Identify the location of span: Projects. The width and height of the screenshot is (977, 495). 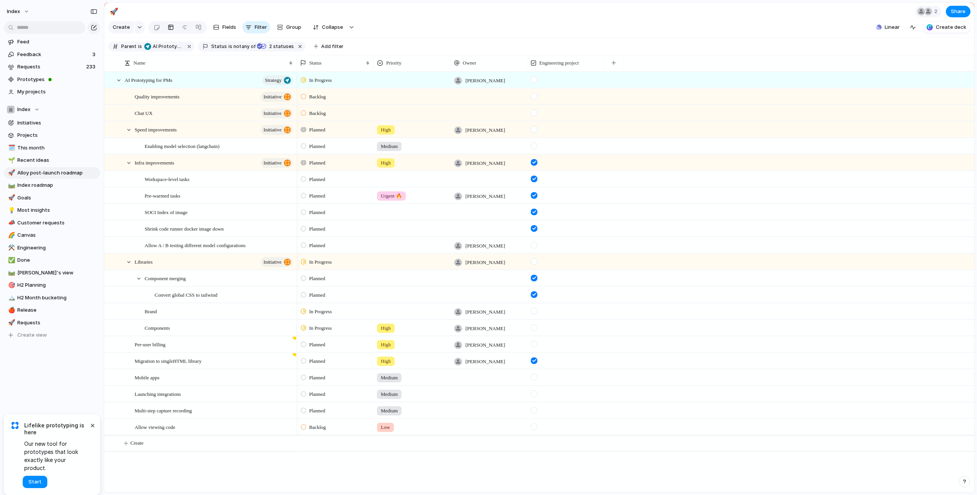
(57, 135).